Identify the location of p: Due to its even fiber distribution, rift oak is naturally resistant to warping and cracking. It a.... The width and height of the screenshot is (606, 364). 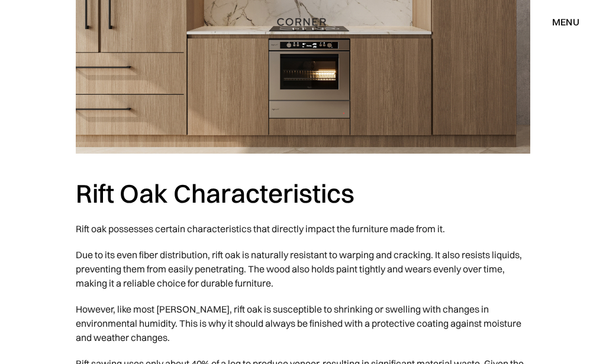
(303, 269).